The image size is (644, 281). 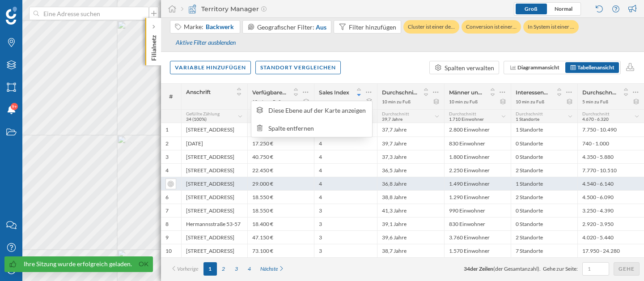 I want to click on span: Männer und Frauen zwischen 20 und 30 Jahre, so click(x=467, y=92).